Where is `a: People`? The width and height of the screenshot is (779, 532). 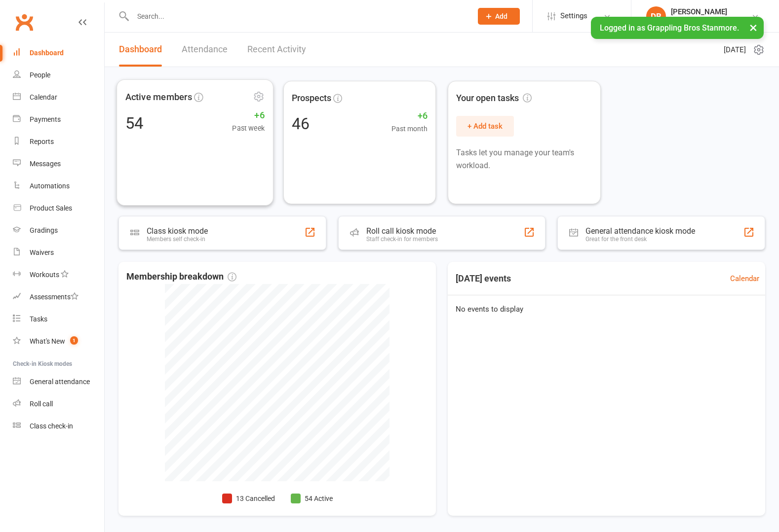 a: People is located at coordinates (58, 75).